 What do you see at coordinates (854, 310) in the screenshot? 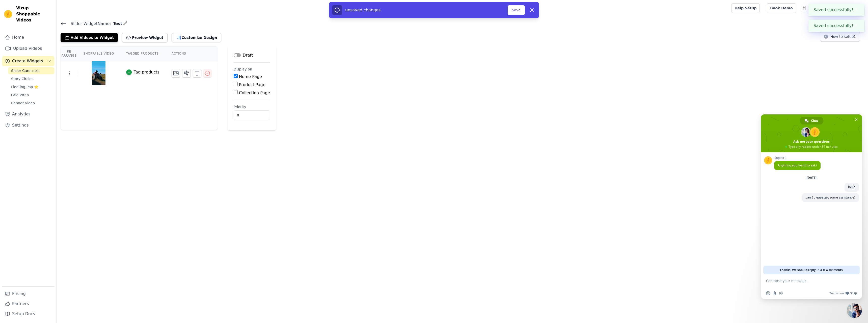
I see `div: Close chat` at bounding box center [854, 310].